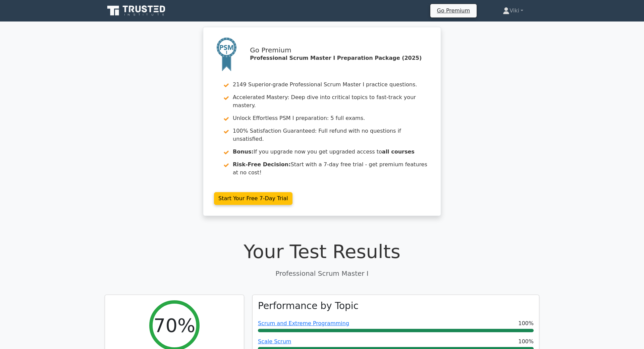  Describe the element at coordinates (322, 273) in the screenshot. I see `p: Professional Scrum Master I` at that location.